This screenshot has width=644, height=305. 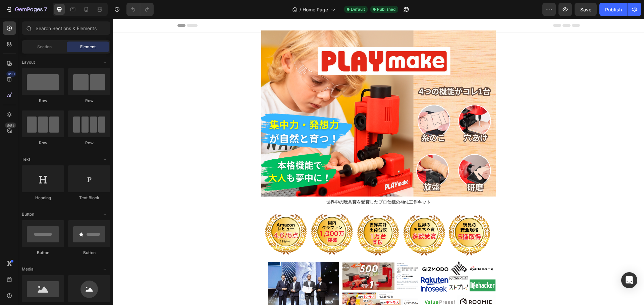 I want to click on input: Search Sections & Elements, so click(x=66, y=28).